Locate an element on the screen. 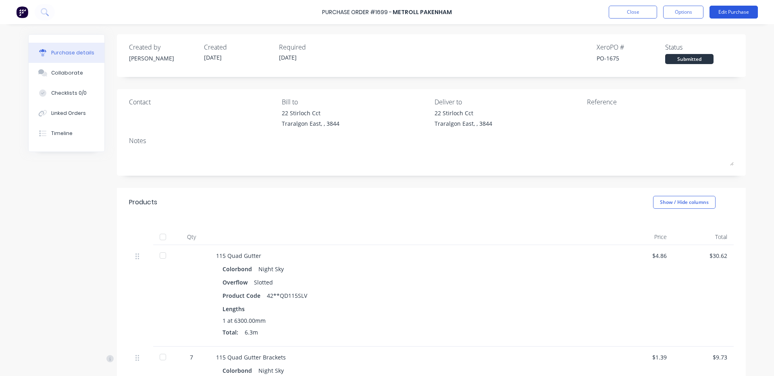 This screenshot has height=376, width=774. div: Colorbond is located at coordinates (239, 269).